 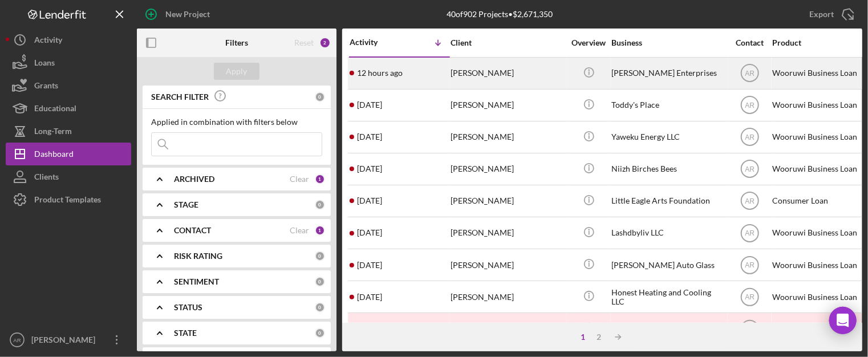 I want to click on div: Little Eagle Arts Foundation, so click(x=668, y=200).